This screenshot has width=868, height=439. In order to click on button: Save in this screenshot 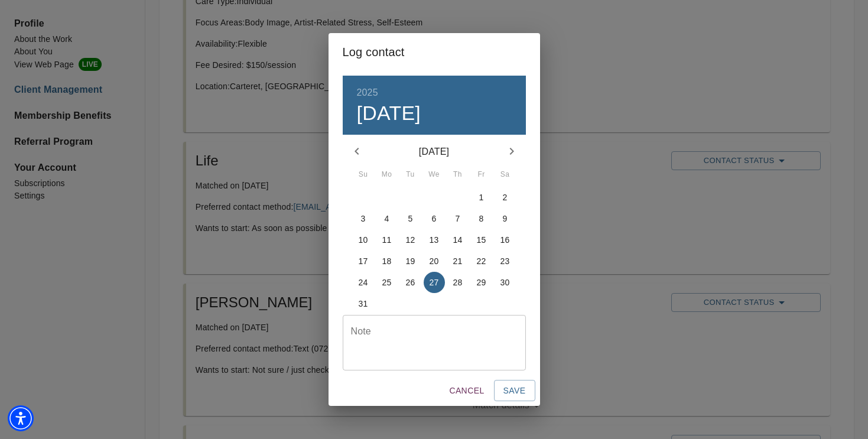, I will do `click(514, 390)`.